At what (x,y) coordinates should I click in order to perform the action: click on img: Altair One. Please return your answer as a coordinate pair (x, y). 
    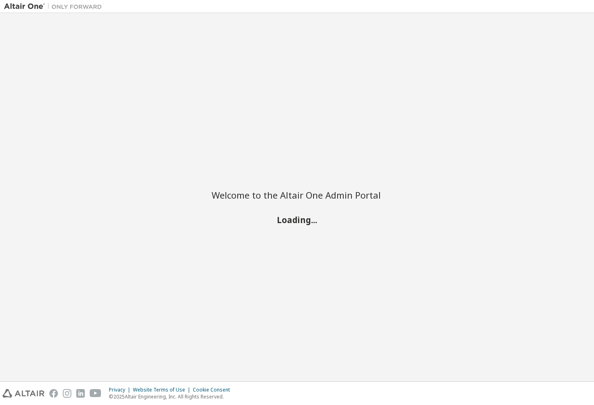
    Looking at the image, I should click on (55, 7).